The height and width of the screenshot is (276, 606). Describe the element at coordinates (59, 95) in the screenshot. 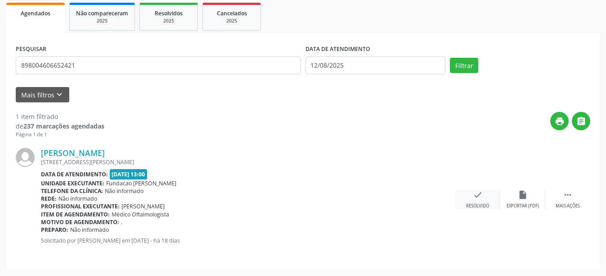

I see `i: keyboard_arrow_down` at that location.